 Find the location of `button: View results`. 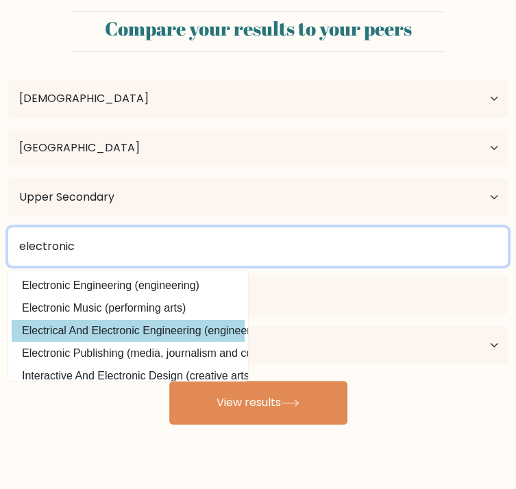

button: View results is located at coordinates (258, 403).